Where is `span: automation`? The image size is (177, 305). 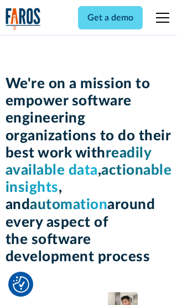
span: automation is located at coordinates (69, 204).